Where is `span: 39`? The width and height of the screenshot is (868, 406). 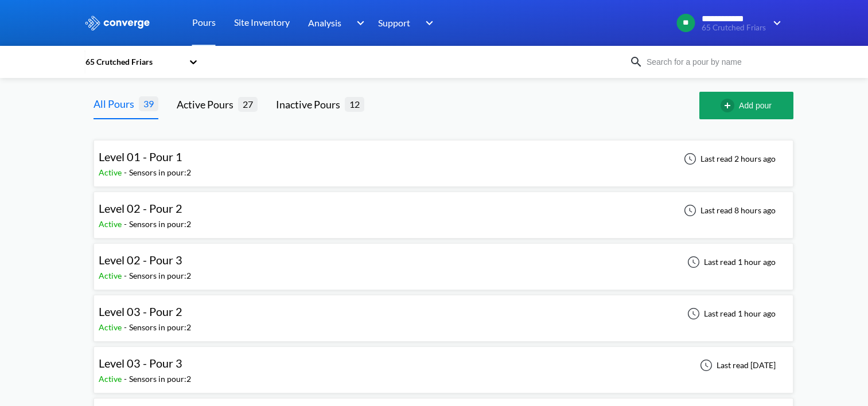
span: 39 is located at coordinates (149, 103).